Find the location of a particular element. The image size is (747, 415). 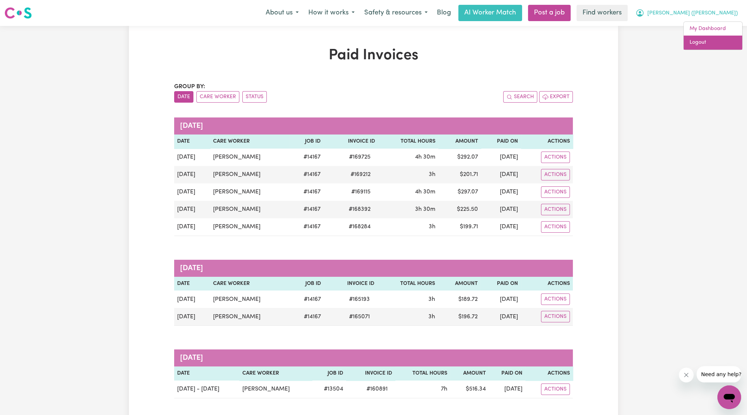

a: Blog is located at coordinates (444, 13).